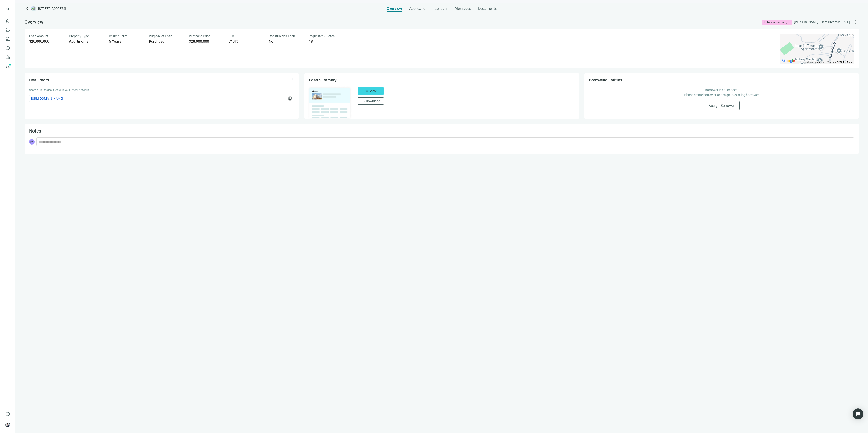 This screenshot has height=433, width=868. I want to click on span: Notes, so click(35, 131).